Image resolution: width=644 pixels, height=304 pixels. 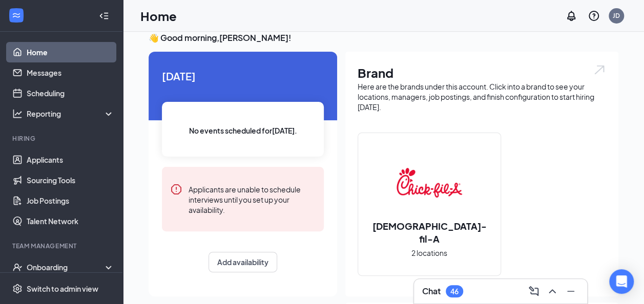 I want to click on svg: Minimize, so click(x=570, y=291).